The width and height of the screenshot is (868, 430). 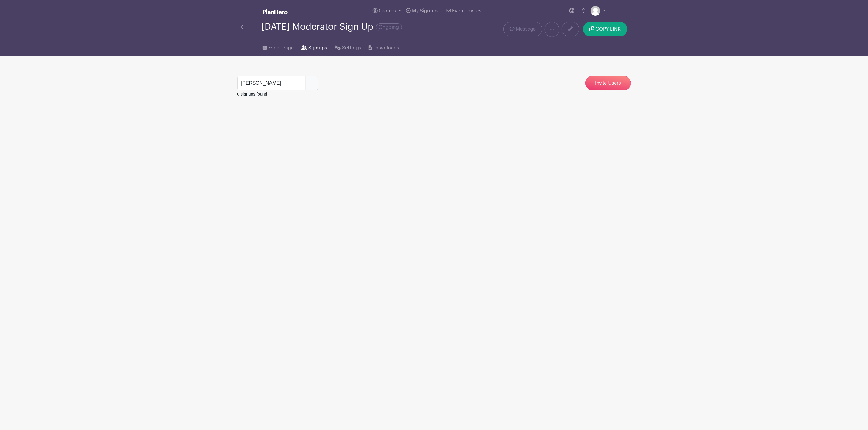 What do you see at coordinates (348, 47) in the screenshot?
I see `a: Settings` at bounding box center [348, 47].